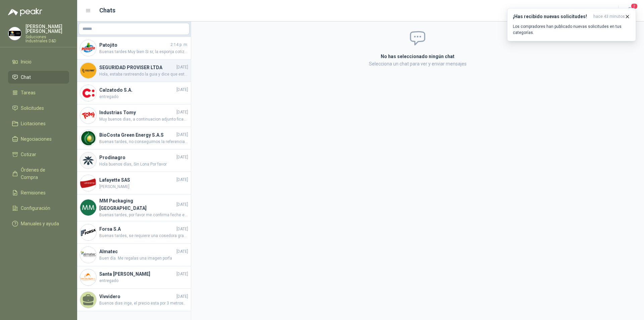 Image resolution: width=644 pixels, height=320 pixels. What do you see at coordinates (134, 48) in the screenshot?
I see `a: Company LogoPatojito2:14 p. m.Buenas tardes Muy bien Si sr, la esponja cotizada corresponde a la ...` at bounding box center [134, 48].